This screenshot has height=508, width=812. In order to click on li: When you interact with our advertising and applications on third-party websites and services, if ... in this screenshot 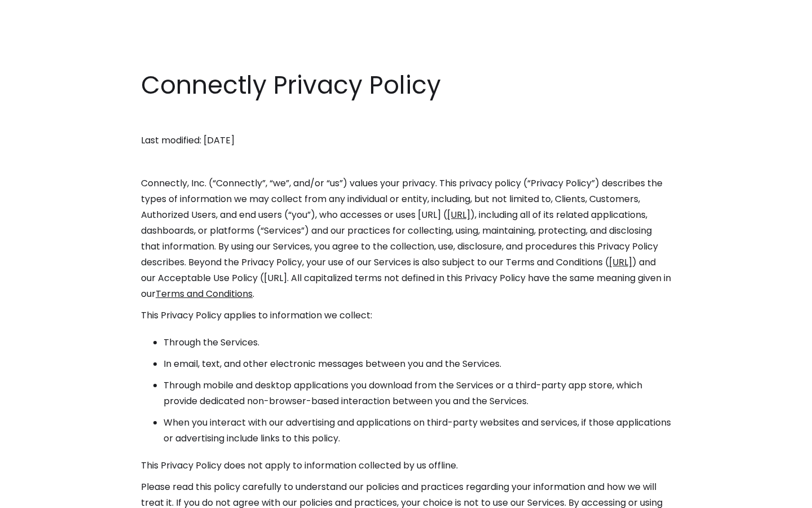, I will do `click(417, 431)`.